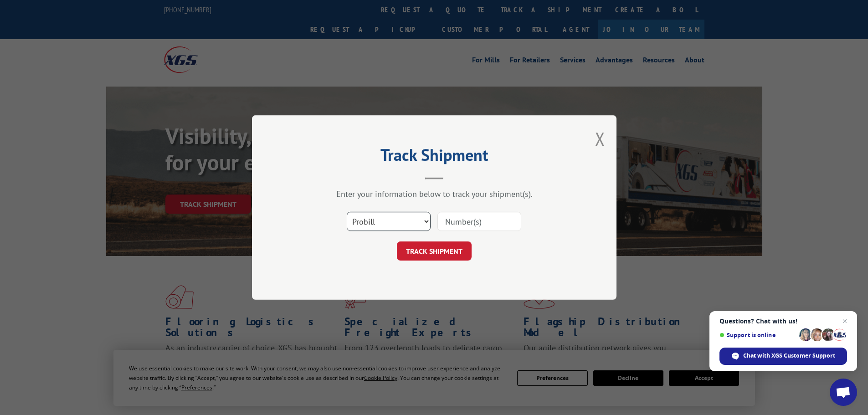 The width and height of the screenshot is (868, 415). Describe the element at coordinates (784, 321) in the screenshot. I see `span: Questions? Chat with us!` at that location.